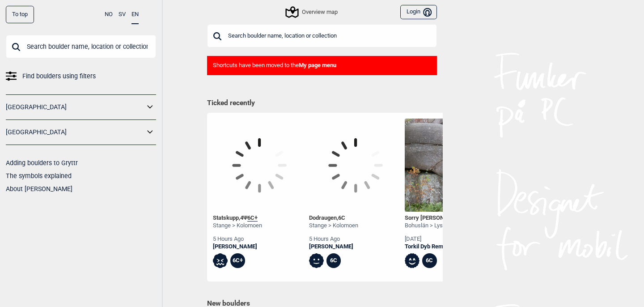 The width and height of the screenshot is (644, 307). I want to click on h1: Ticked recently, so click(322, 103).